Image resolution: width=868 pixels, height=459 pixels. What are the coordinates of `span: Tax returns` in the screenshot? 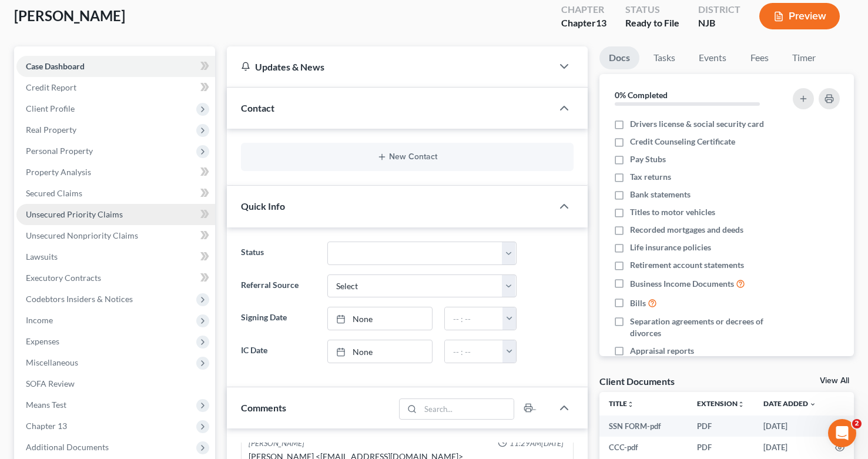 It's located at (651, 177).